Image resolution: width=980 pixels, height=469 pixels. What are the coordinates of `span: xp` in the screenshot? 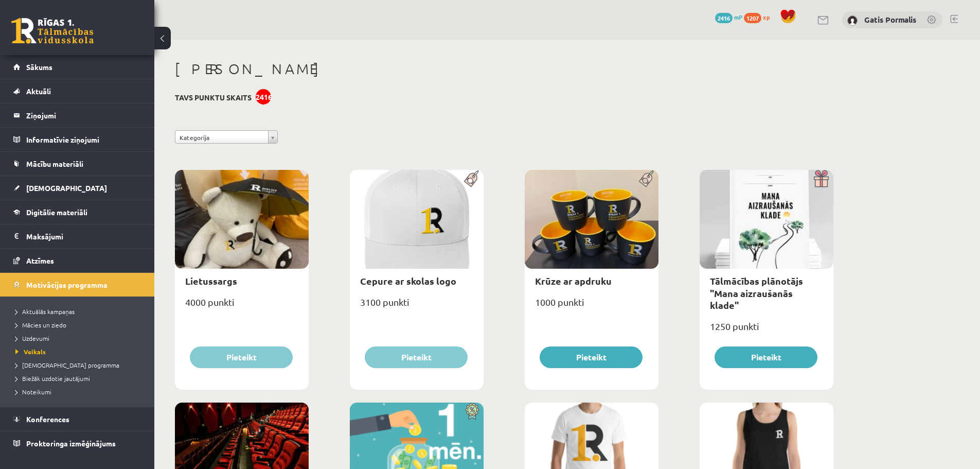 It's located at (766, 17).